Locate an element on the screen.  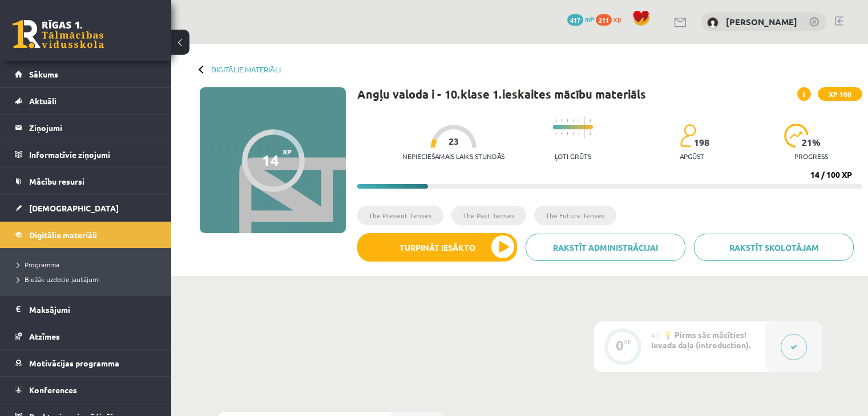
a: Konferences is located at coordinates (85, 390).